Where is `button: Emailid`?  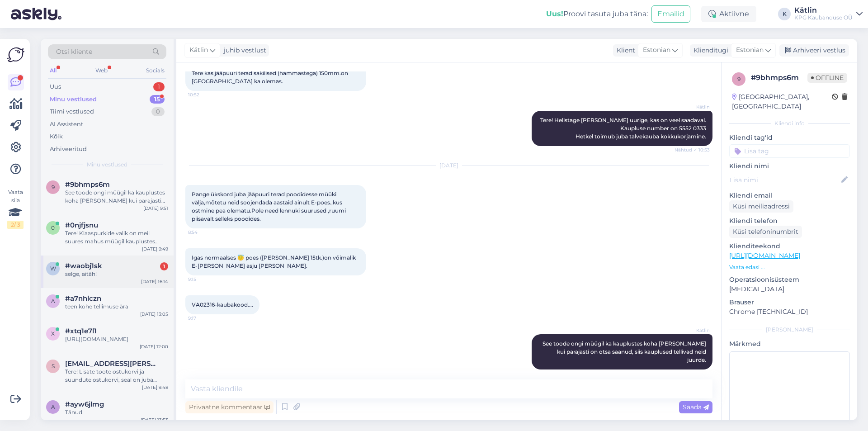 button: Emailid is located at coordinates (671, 14).